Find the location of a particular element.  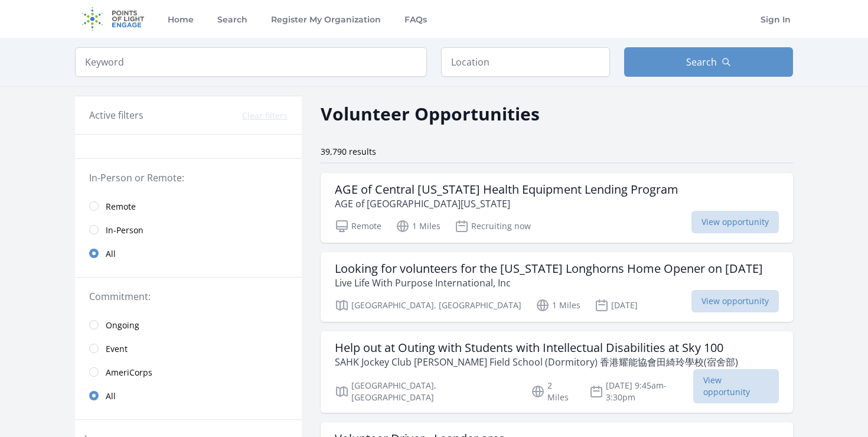

input: Location is located at coordinates (526, 62).